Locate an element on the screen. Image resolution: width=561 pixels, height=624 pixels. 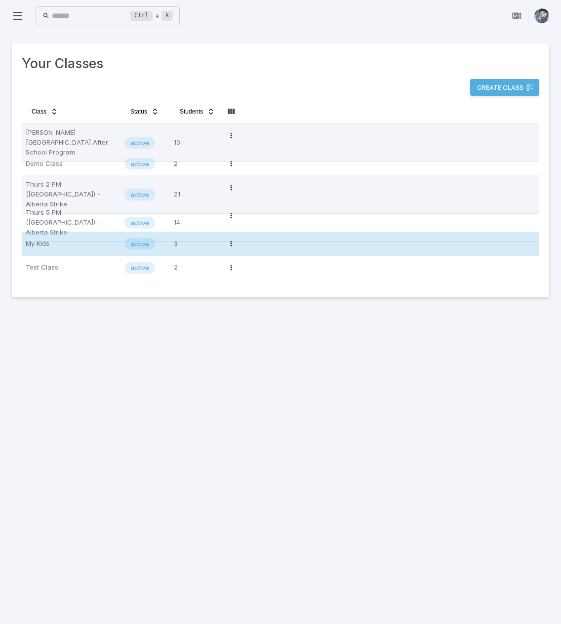
button: Column visibility is located at coordinates (231, 112).